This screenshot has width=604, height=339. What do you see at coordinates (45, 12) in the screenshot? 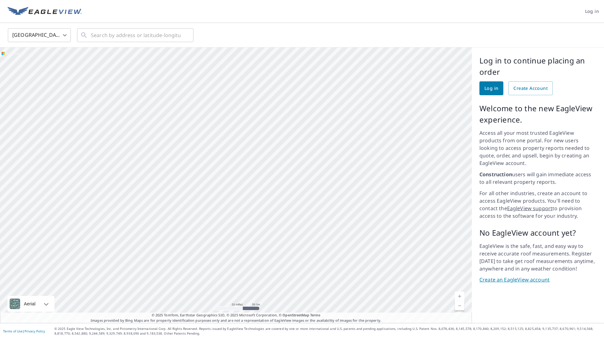
I see `img: EV Logo` at bounding box center [45, 12].